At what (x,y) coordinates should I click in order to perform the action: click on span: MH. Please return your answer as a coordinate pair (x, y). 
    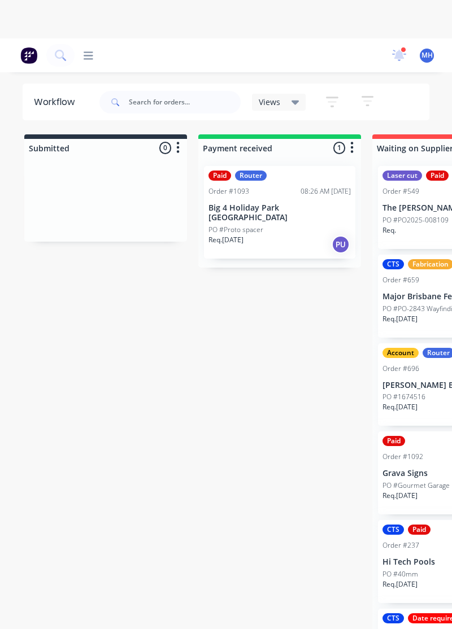
    Looking at the image, I should click on (427, 55).